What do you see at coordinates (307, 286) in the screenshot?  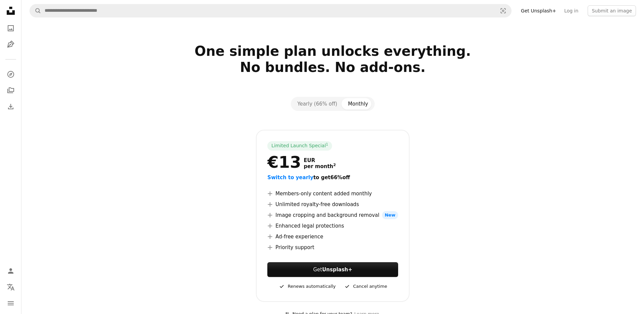 I see `div: Renews automatically` at bounding box center [307, 286].